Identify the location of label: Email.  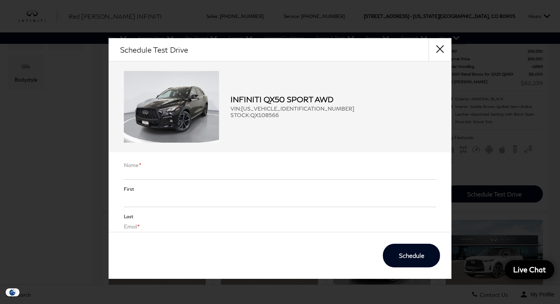
(132, 226).